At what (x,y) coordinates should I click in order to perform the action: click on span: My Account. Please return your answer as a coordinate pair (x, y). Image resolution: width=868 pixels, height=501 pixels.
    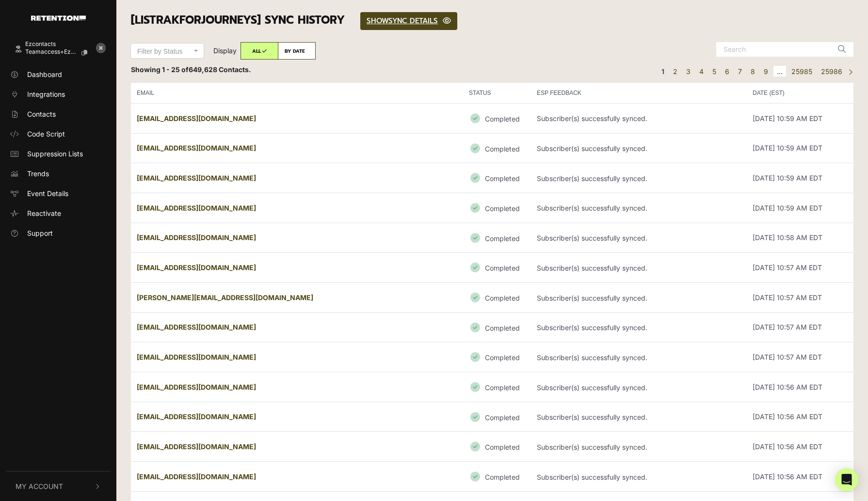
    Looking at the image, I should click on (39, 487).